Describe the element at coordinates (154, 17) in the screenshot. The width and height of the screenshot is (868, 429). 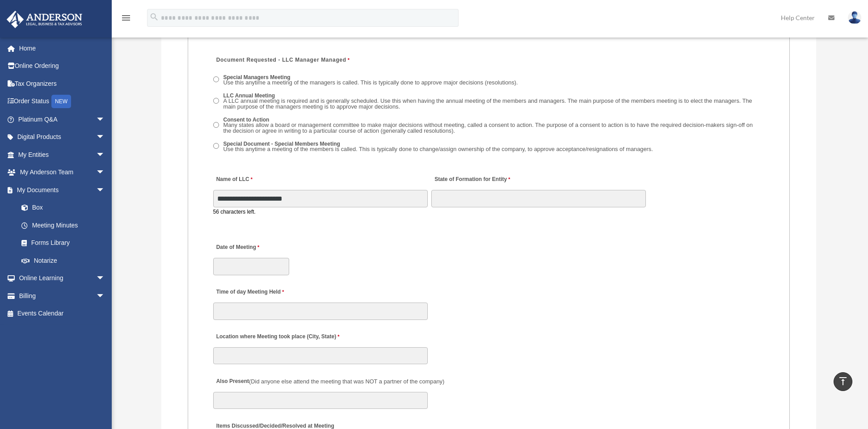
I see `i: search` at that location.